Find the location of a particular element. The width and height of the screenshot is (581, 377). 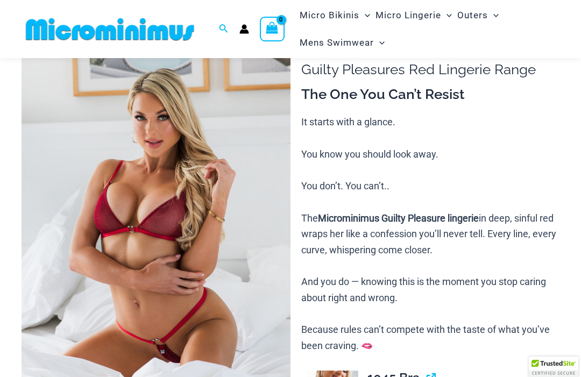

div: TrustedSite Certified is located at coordinates (554, 367).